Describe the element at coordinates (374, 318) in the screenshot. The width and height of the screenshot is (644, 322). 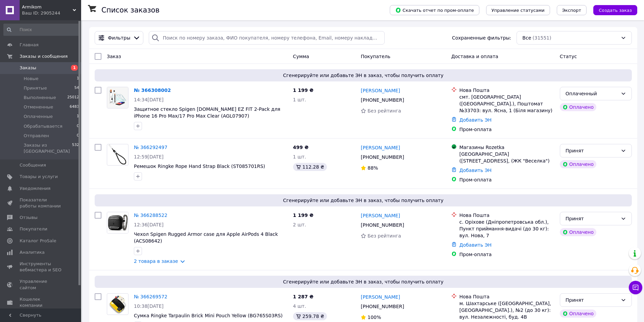
I see `span: 100%` at that location.